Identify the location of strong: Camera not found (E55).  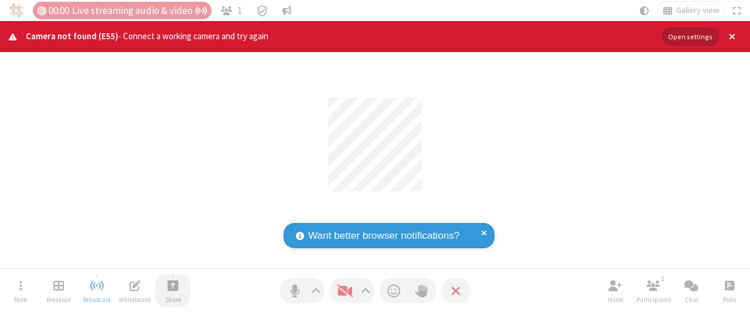
(72, 36).